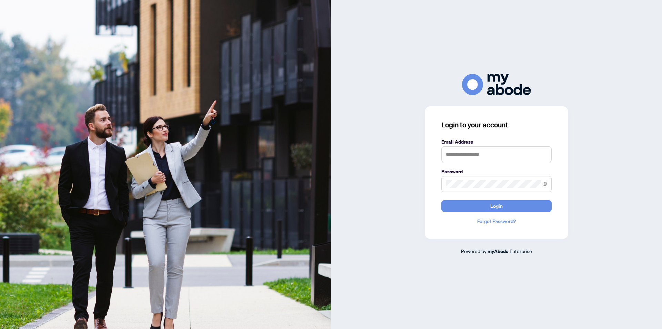 The image size is (662, 329). Describe the element at coordinates (474, 251) in the screenshot. I see `span: Powered by` at that location.